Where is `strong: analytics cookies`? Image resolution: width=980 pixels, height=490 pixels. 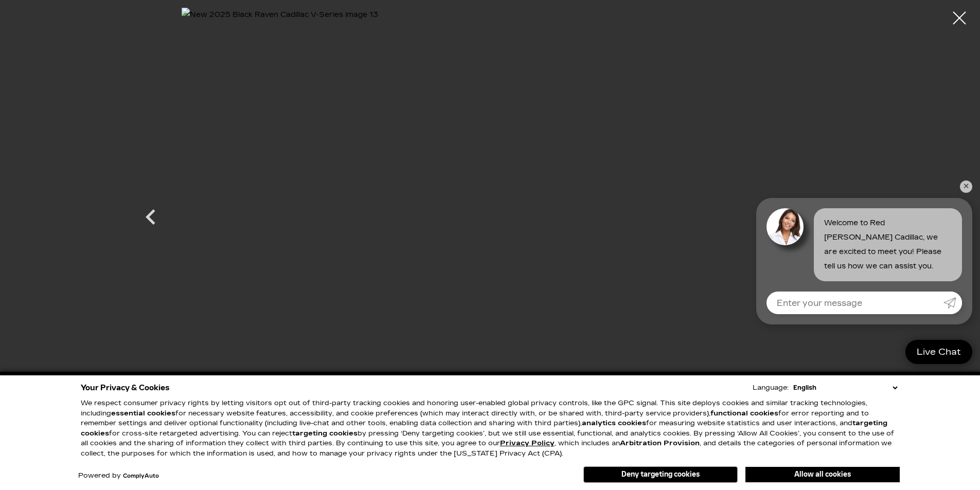
strong: analytics cookies is located at coordinates (614, 423).